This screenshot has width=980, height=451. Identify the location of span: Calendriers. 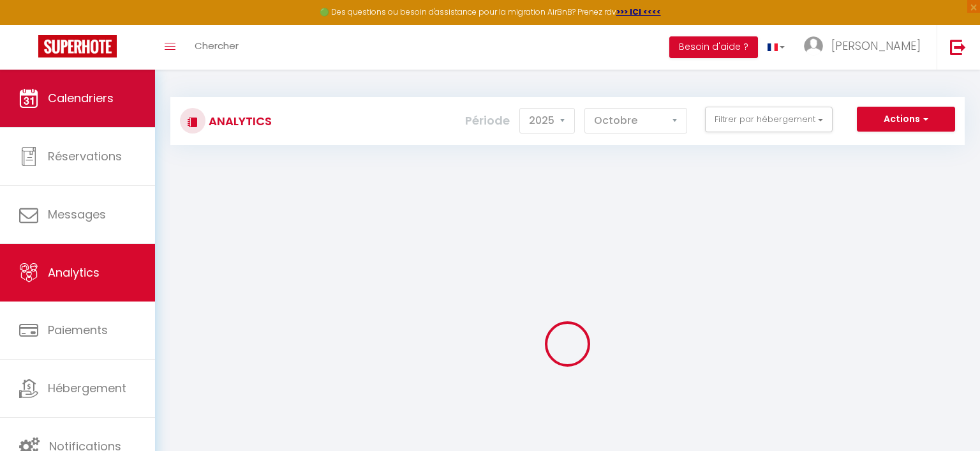
(80, 98).